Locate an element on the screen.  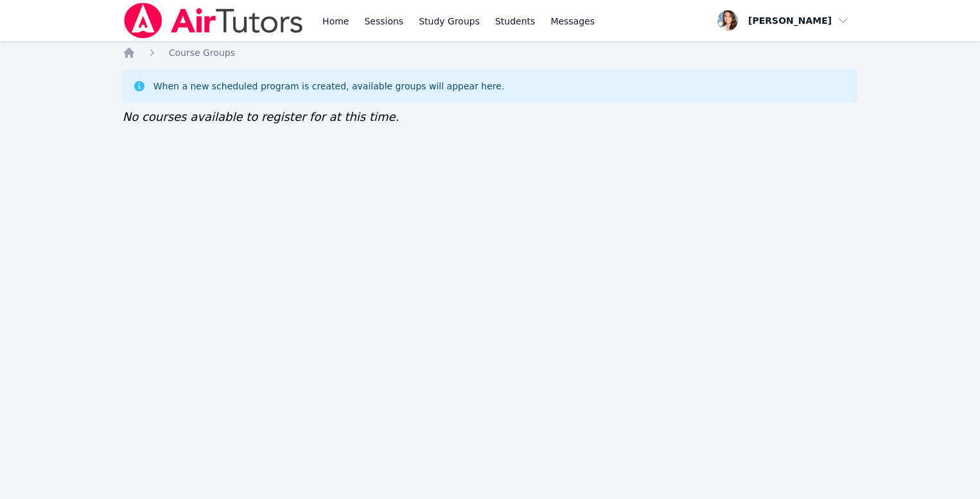
a: Course Groups is located at coordinates (201, 53).